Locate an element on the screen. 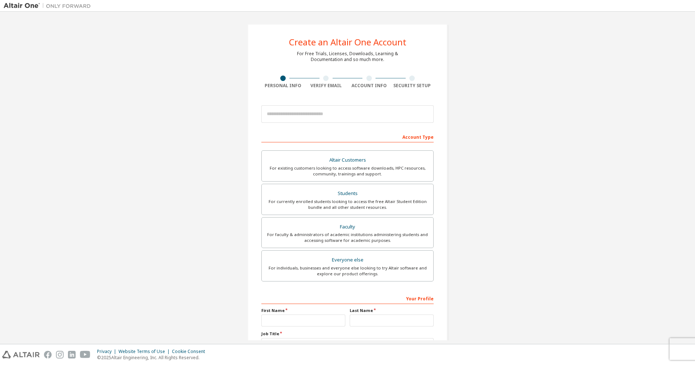  img: instagram.svg is located at coordinates (60, 355).